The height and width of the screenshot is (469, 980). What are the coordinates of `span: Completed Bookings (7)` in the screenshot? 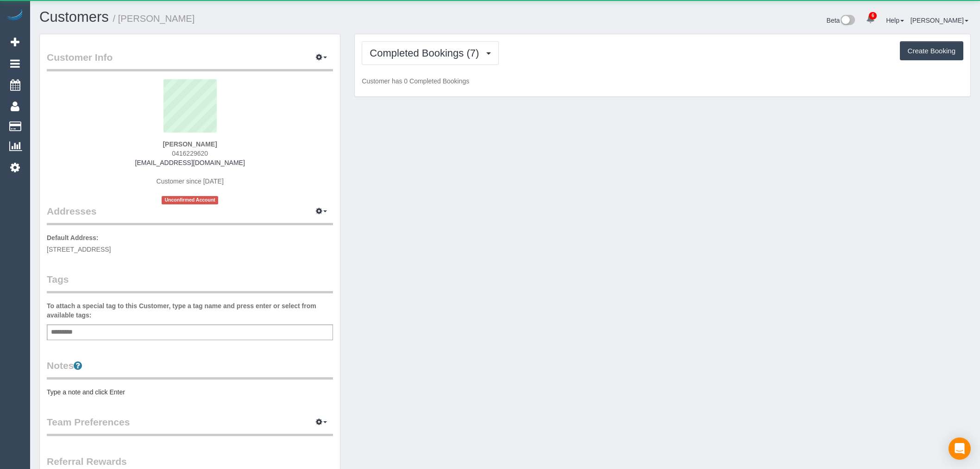 It's located at (426, 53).